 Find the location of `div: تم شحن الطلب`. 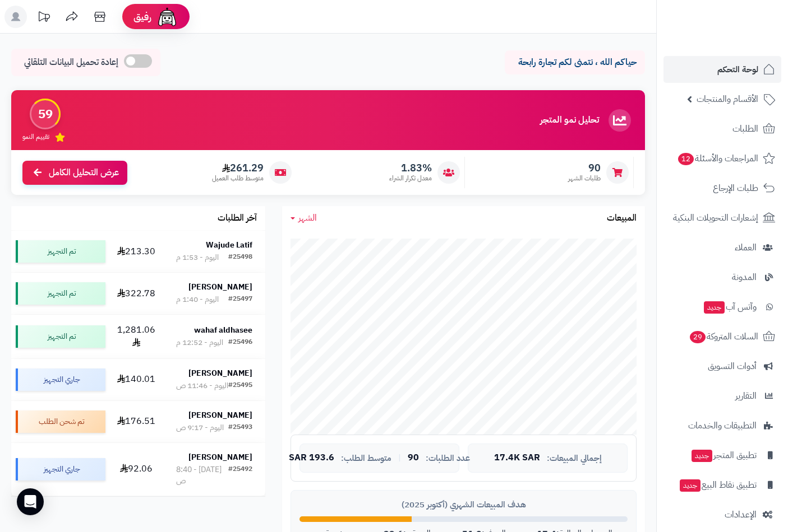

div: تم شحن الطلب is located at coordinates (60, 422).